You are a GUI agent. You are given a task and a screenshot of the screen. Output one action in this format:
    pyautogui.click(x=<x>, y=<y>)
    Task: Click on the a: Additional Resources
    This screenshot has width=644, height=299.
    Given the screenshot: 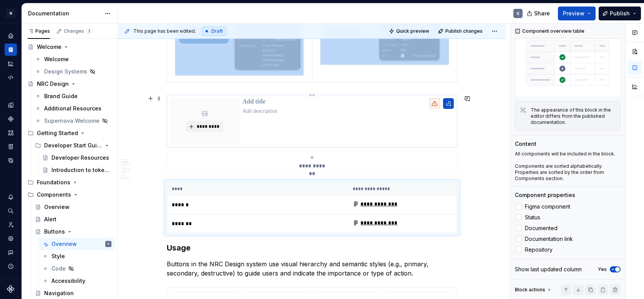 What is the action you would take?
    pyautogui.click(x=73, y=108)
    